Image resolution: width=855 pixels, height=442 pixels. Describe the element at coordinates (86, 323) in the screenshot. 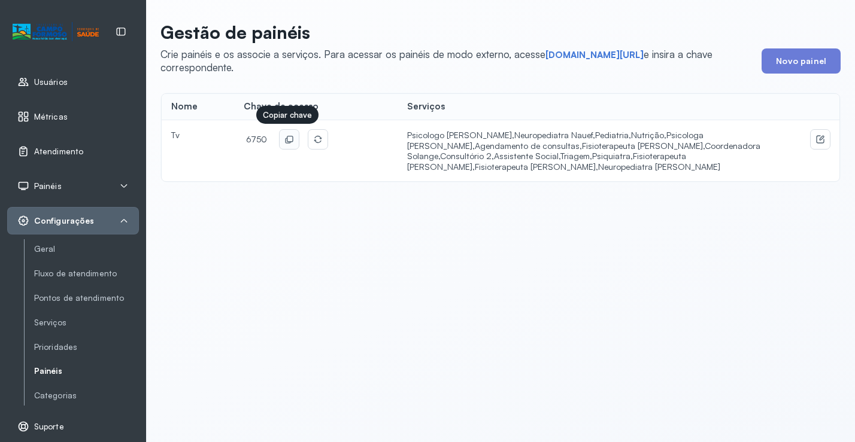

I see `a: Serviços` at that location.